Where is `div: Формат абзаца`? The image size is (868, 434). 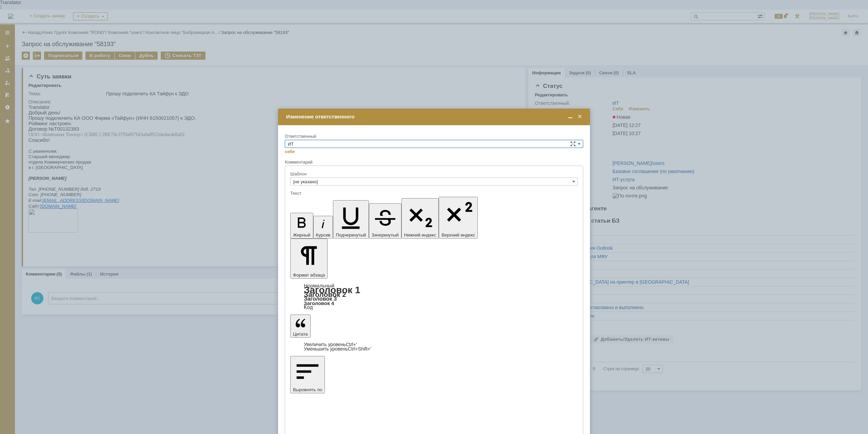 div: Формат абзаца is located at coordinates (434, 296).